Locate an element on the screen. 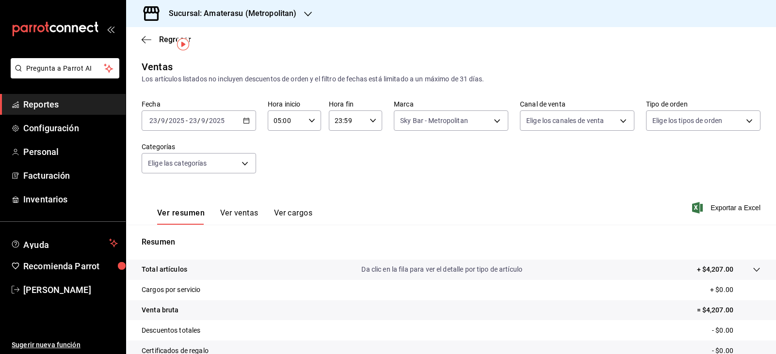  label: Categorías is located at coordinates (199, 147).